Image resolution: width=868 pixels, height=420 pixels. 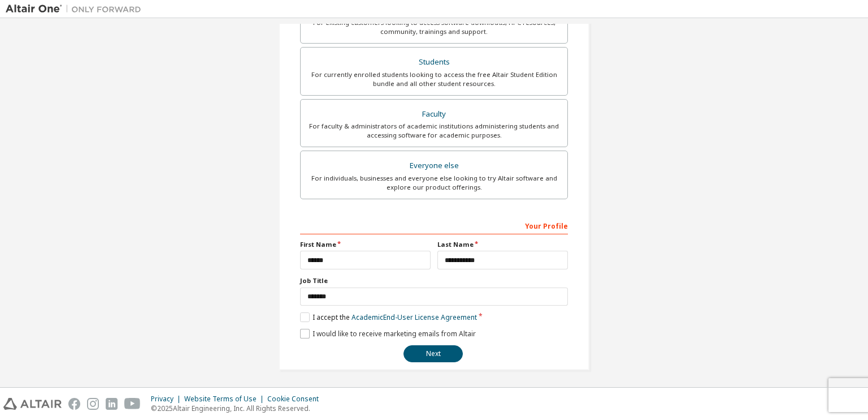 What do you see at coordinates (434, 281) in the screenshot?
I see `label: Job Title` at bounding box center [434, 281].